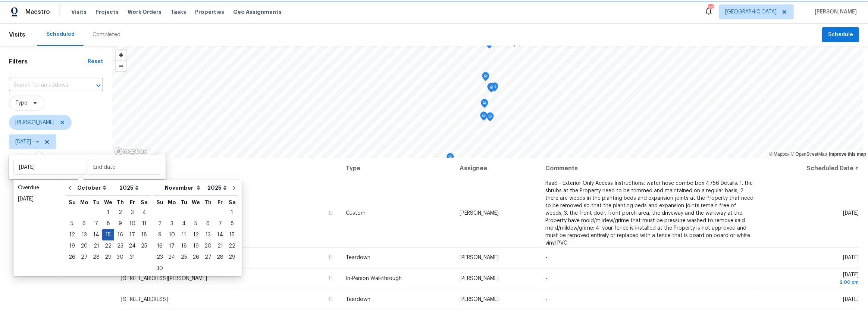 The image size is (868, 317). I want to click on div: Thu Oct 16 2025, so click(120, 234).